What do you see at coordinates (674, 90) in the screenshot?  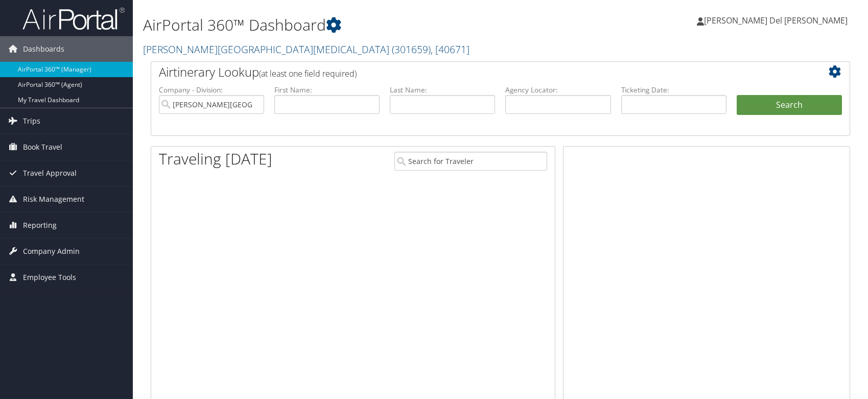 I see `label: Ticketing Date:` at bounding box center [674, 90].